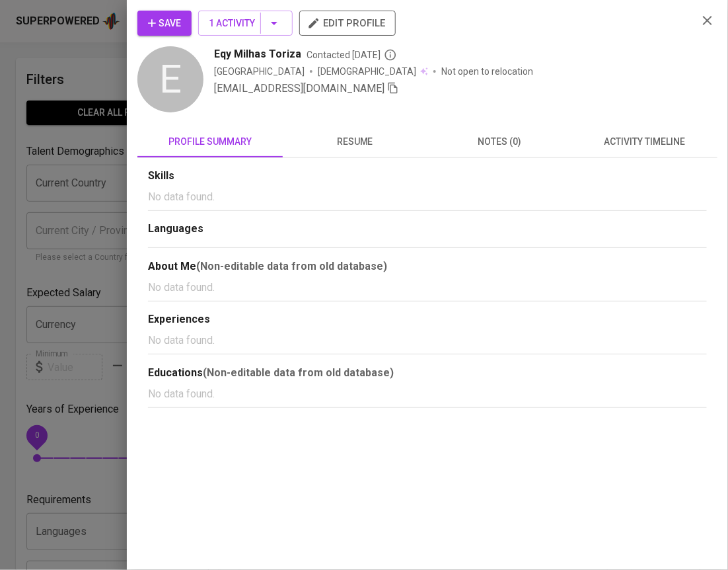  Describe the element at coordinates (347, 23) in the screenshot. I see `button: edit profile` at that location.